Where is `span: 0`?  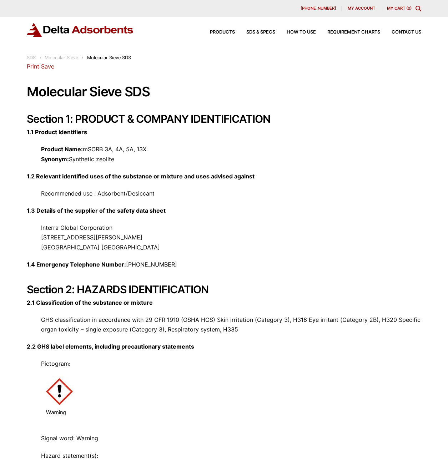 span: 0 is located at coordinates (409, 8).